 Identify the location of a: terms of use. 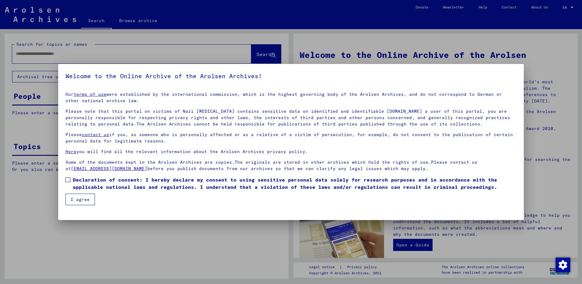
(90, 94).